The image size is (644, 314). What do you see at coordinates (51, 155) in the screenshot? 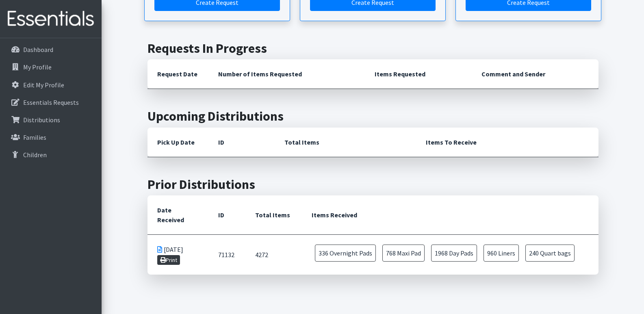
I see `a: Children` at bounding box center [51, 155].